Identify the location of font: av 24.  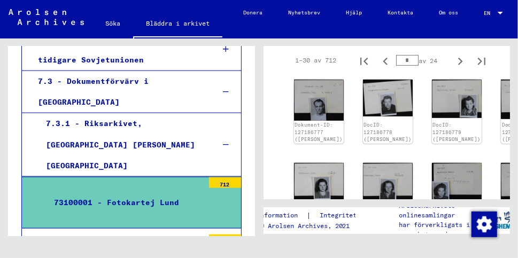
(428, 60).